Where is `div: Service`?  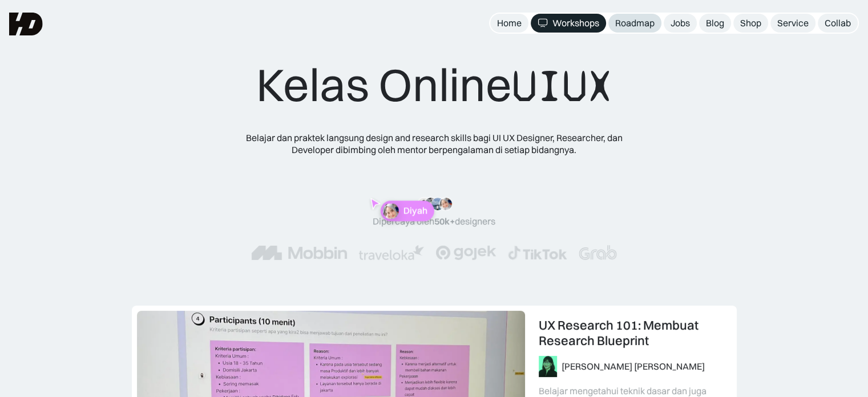
div: Service is located at coordinates (793, 23).